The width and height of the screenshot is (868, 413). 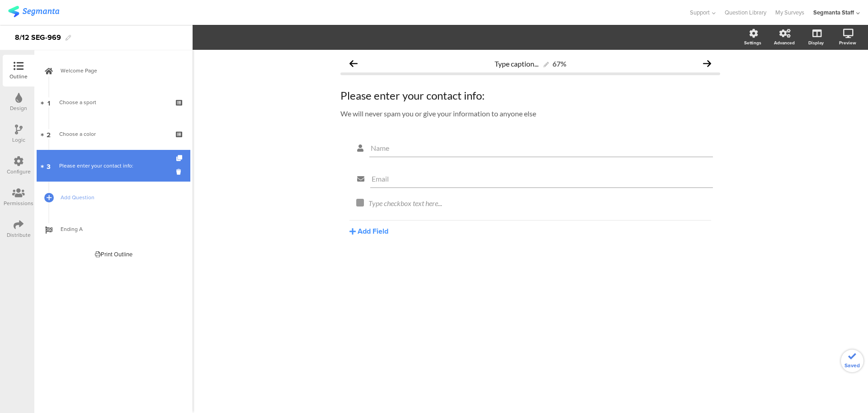 What do you see at coordinates (113, 70) in the screenshot?
I see `a: Welcome Page` at bounding box center [113, 70].